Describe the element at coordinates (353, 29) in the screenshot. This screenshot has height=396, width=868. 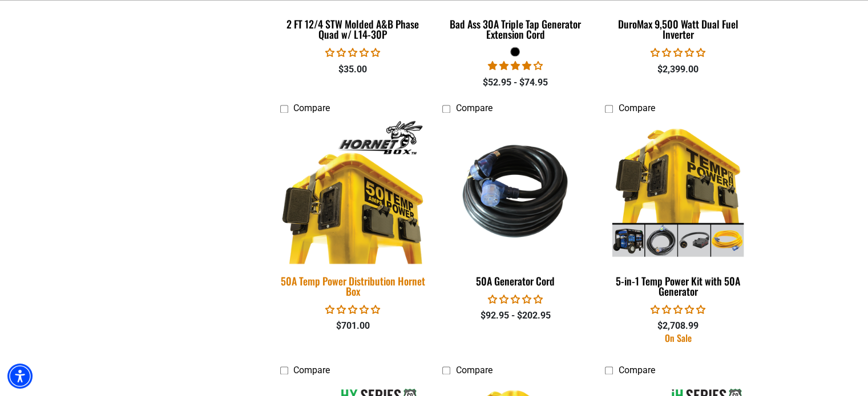
I see `div: 2 FT 12/4 STW Molded A&B Phase Quad w/ L14-30P` at that location.